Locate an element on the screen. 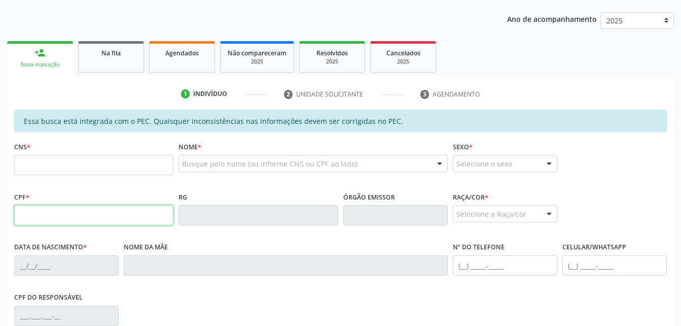 The height and width of the screenshot is (326, 681). div: Nova marcação is located at coordinates (40, 64).